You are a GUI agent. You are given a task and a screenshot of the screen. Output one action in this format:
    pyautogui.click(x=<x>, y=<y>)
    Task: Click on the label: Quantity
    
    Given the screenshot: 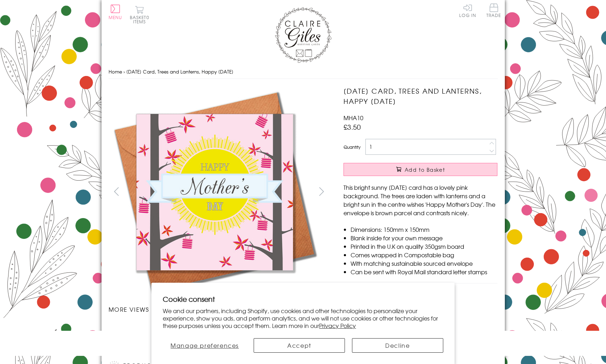 What is the action you would take?
    pyautogui.click(x=352, y=147)
    